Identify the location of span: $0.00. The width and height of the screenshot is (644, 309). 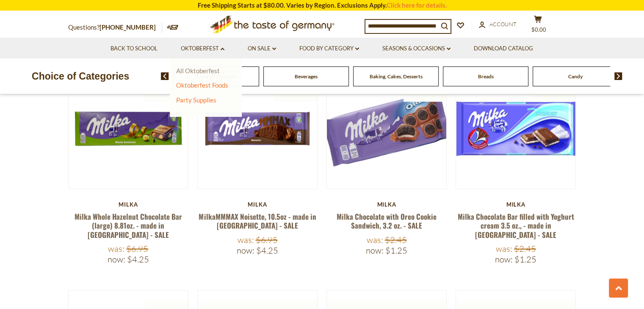
(539, 29).